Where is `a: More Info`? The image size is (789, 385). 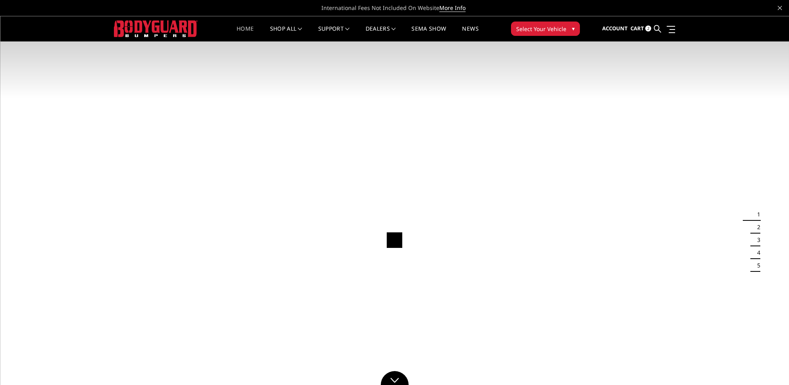
a: More Info is located at coordinates (453, 8).